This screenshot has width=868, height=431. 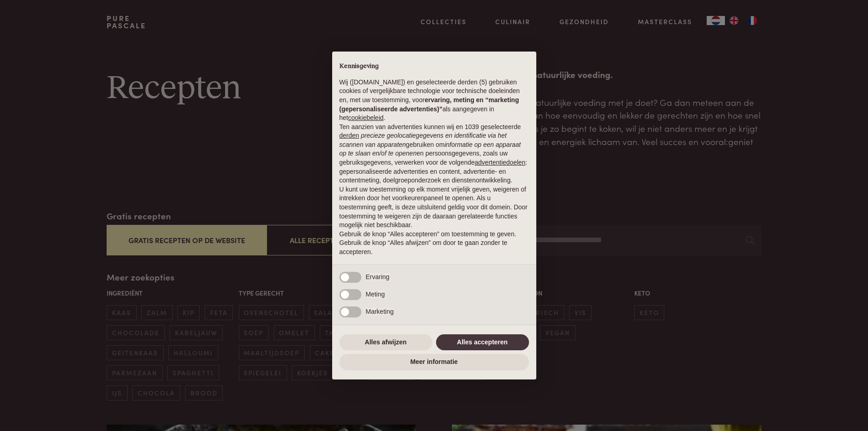 I want to click on p: Ten aanzien van advertenties kunnen wij en 1039 geselecteerde gebruiken om en persoonsgegevens, z..., so click(x=434, y=154).